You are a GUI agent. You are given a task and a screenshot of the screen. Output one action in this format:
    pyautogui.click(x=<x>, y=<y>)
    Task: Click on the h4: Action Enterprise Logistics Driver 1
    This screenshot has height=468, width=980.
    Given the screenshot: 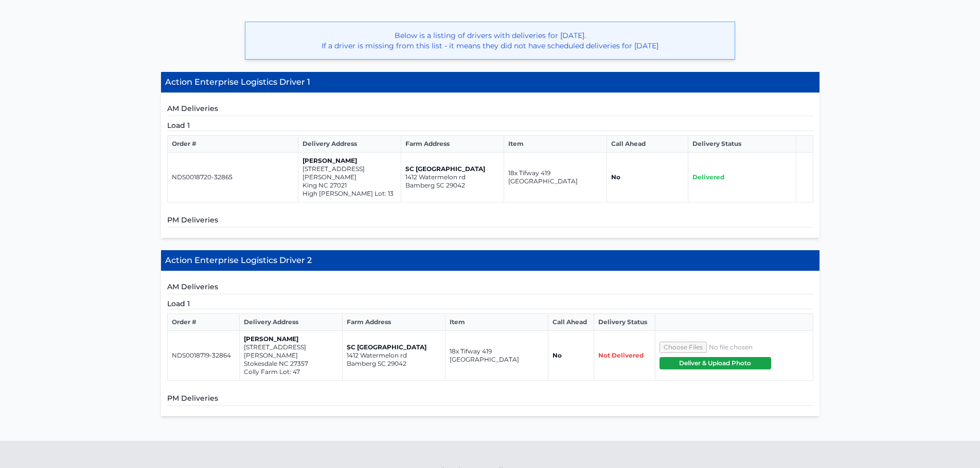 What is the action you would take?
    pyautogui.click(x=490, y=82)
    